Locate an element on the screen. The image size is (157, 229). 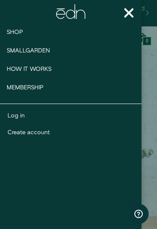
span: How It works is located at coordinates (29, 69).